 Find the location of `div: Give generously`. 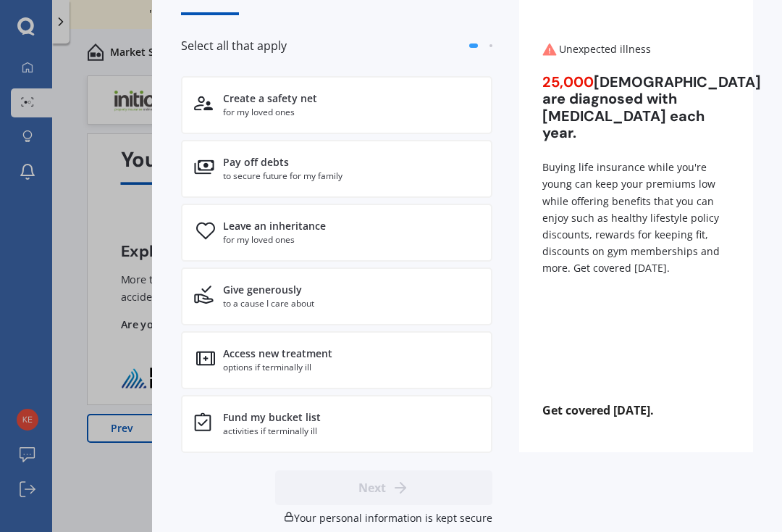

div: Give generously is located at coordinates (262, 290).